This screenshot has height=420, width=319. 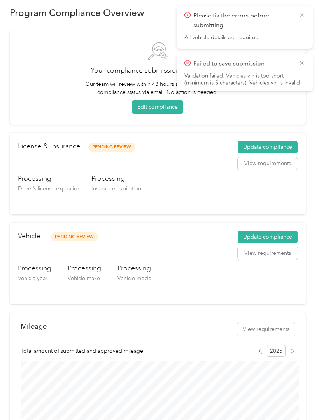 What do you see at coordinates (77, 12) in the screenshot?
I see `h1: Program Compliance Overview` at bounding box center [77, 12].